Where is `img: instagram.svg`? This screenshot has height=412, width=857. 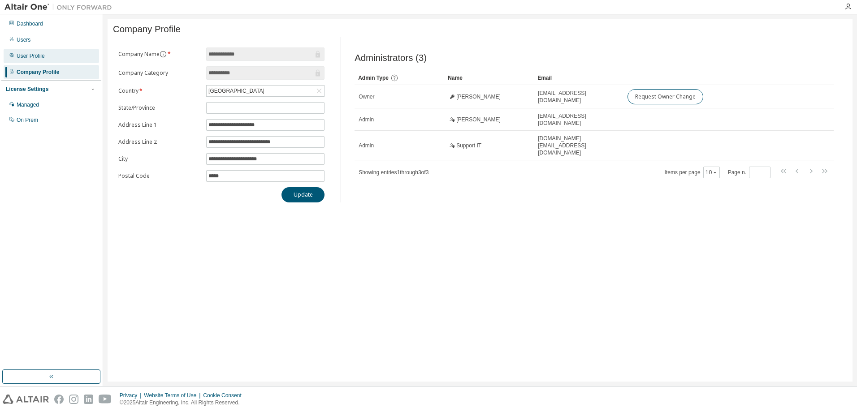 img: instagram.svg is located at coordinates (73, 399).